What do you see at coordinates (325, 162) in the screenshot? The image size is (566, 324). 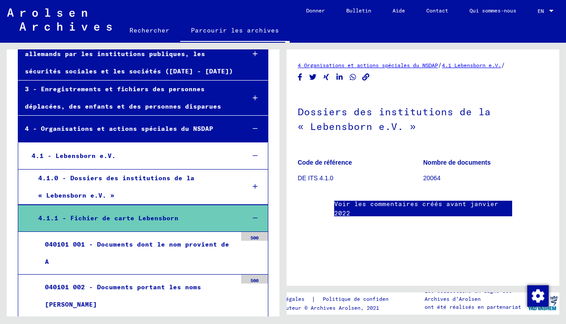 I see `b: Code de référence` at bounding box center [325, 162].